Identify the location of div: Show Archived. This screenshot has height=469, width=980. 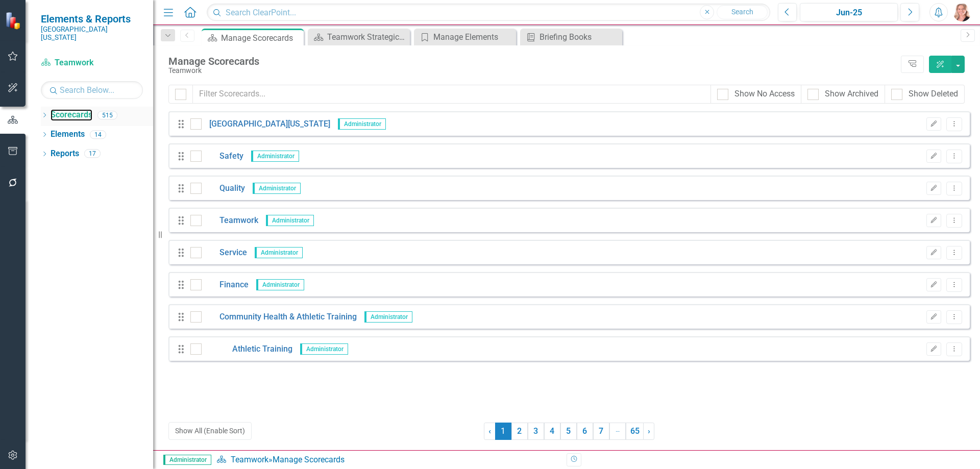
(851, 94).